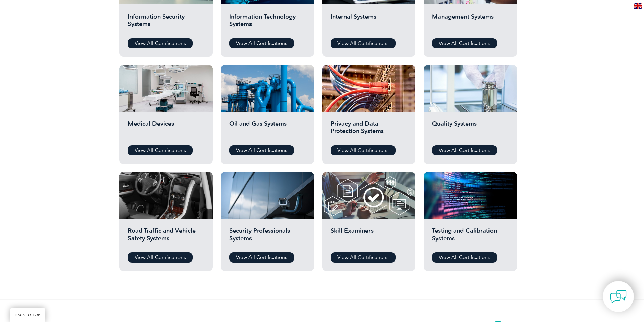  I want to click on h2: Oil and Gas Systems, so click(267, 130).